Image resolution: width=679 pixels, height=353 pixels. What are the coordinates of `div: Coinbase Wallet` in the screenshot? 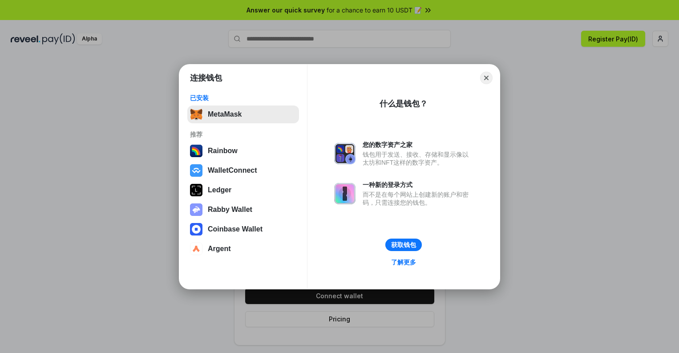 It's located at (235, 229).